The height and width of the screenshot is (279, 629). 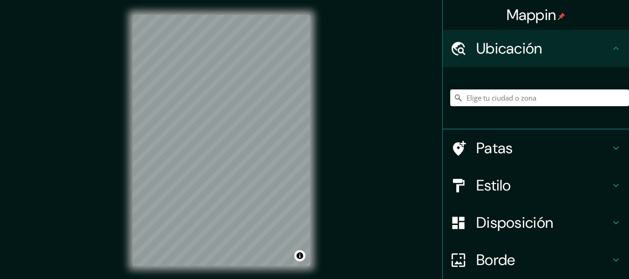 What do you see at coordinates (494, 185) in the screenshot?
I see `font: Estilo` at bounding box center [494, 185].